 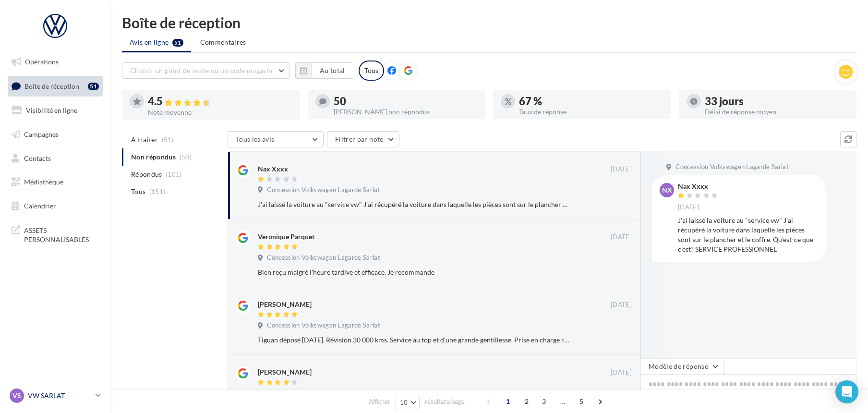 I want to click on span: (151), so click(x=158, y=191).